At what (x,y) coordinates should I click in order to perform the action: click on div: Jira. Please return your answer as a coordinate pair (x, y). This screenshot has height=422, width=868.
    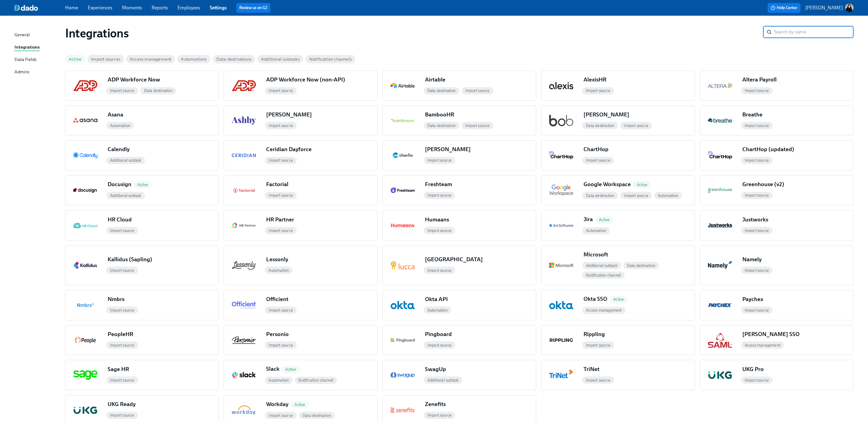
    Looking at the image, I should click on (600, 219).